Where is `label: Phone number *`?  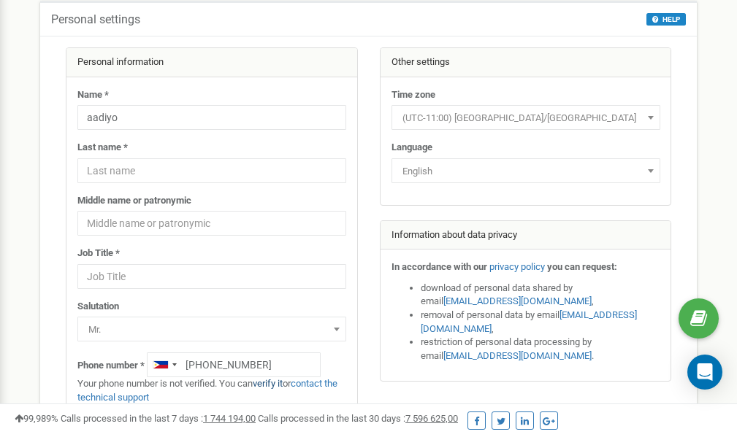 label: Phone number * is located at coordinates (111, 366).